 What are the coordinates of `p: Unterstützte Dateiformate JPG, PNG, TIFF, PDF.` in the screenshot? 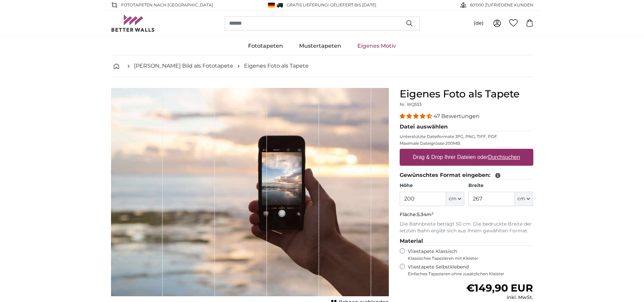 It's located at (466, 137).